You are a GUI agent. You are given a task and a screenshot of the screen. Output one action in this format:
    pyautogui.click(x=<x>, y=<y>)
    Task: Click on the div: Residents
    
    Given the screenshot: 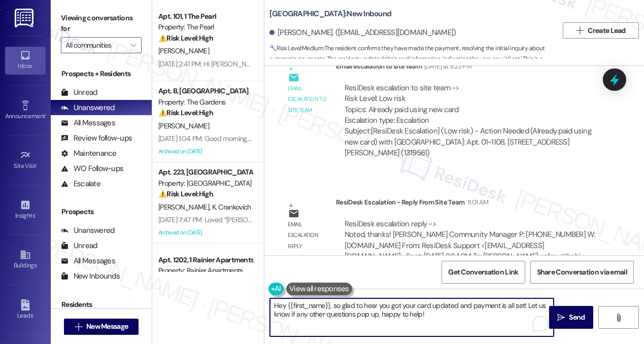 What is the action you would take?
    pyautogui.click(x=101, y=304)
    